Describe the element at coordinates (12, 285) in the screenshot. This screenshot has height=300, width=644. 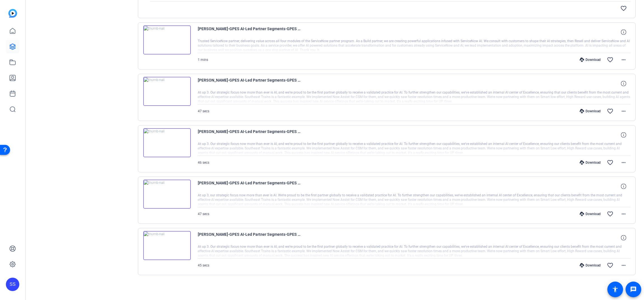
I see `div: SS` at that location.